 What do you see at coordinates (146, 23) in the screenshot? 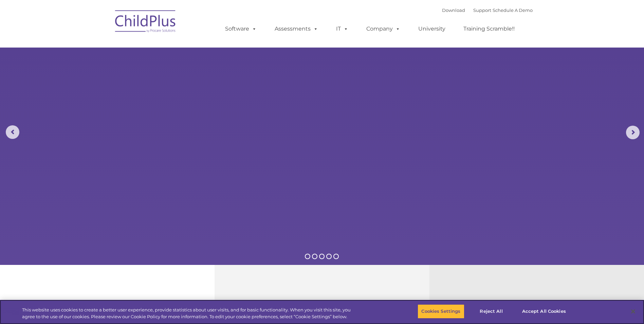
I see `img: ChildPlus by Procare Solutions` at bounding box center [146, 23].